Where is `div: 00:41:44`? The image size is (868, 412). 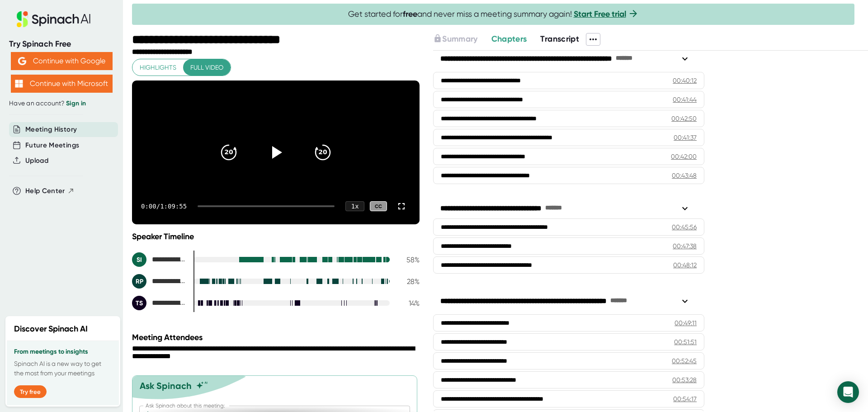 div: 00:41:44 is located at coordinates (684, 99).